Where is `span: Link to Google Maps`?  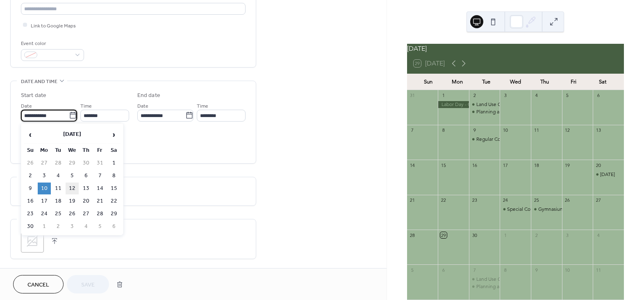
span: Link to Google Maps is located at coordinates (54, 25).